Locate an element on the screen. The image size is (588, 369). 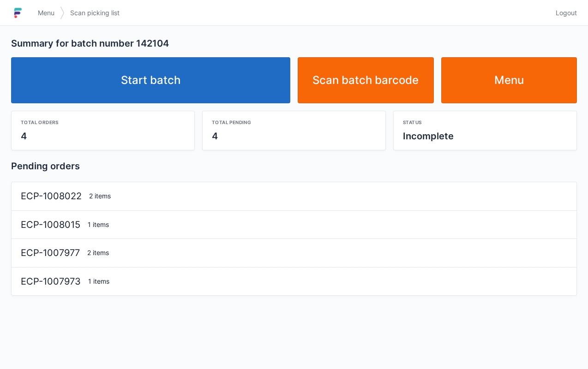
h2: Pending orders is located at coordinates (294, 166).